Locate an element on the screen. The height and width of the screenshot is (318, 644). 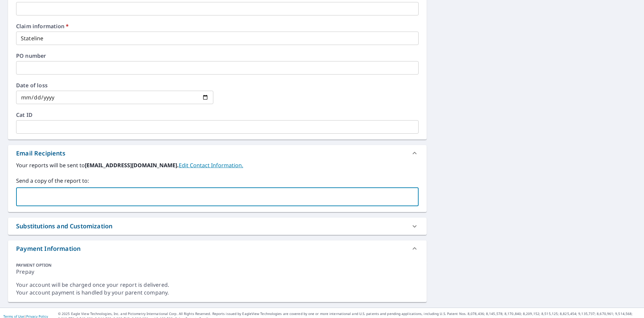
a: EditContactInfo is located at coordinates (211, 165).